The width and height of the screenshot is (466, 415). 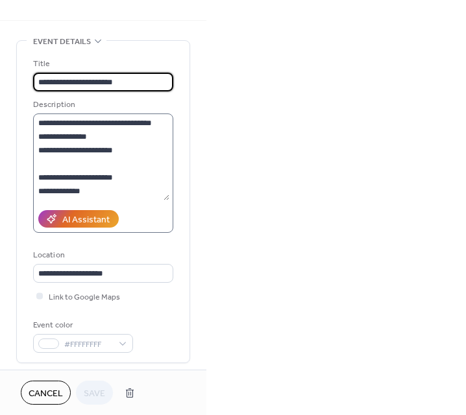 What do you see at coordinates (45, 394) in the screenshot?
I see `span: Cancel` at bounding box center [45, 394].